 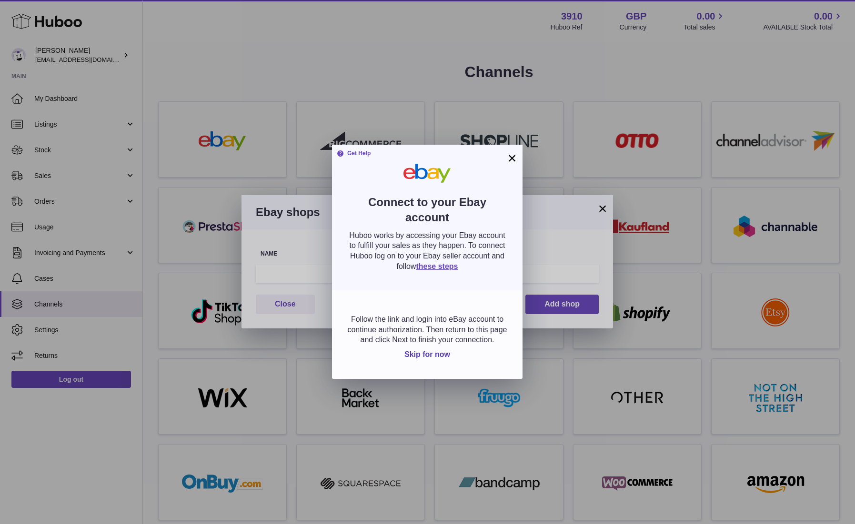 I want to click on h2: Connect to your Ebay account, so click(x=427, y=212).